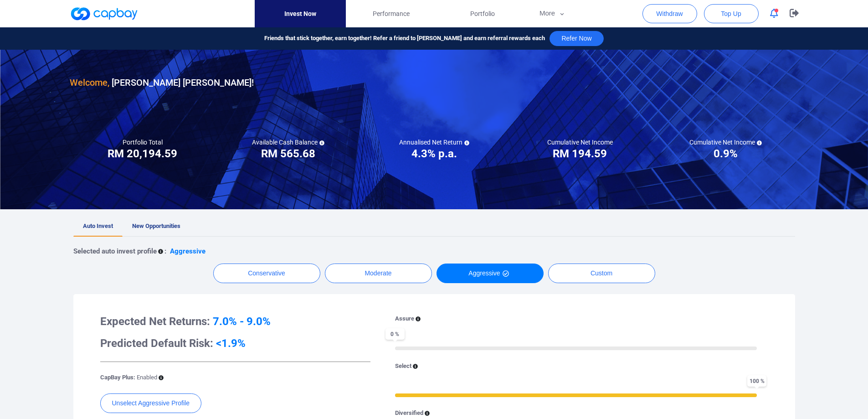 This screenshot has width=868, height=419. What do you see at coordinates (580, 153) in the screenshot?
I see `h3: RM 194.59` at bounding box center [580, 153].